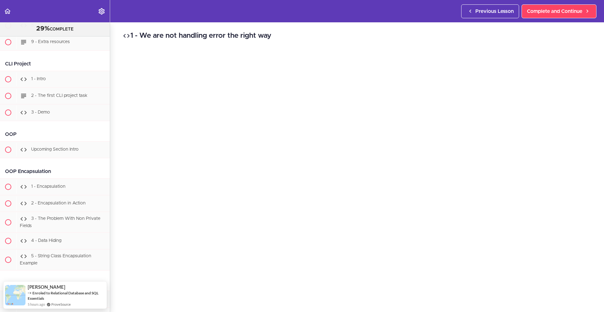 The width and height of the screenshot is (604, 312). What do you see at coordinates (55, 149) in the screenshot?
I see `span: Upcoming Section Intro` at bounding box center [55, 149].